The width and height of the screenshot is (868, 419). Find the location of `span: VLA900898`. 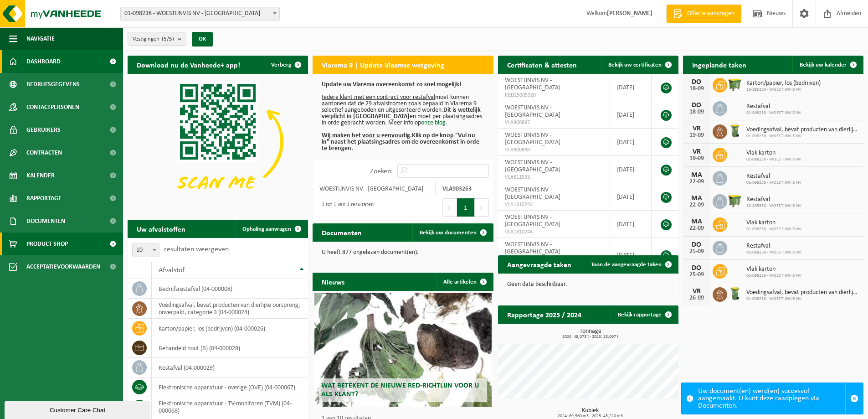

span: VLA900898 is located at coordinates (553, 150).